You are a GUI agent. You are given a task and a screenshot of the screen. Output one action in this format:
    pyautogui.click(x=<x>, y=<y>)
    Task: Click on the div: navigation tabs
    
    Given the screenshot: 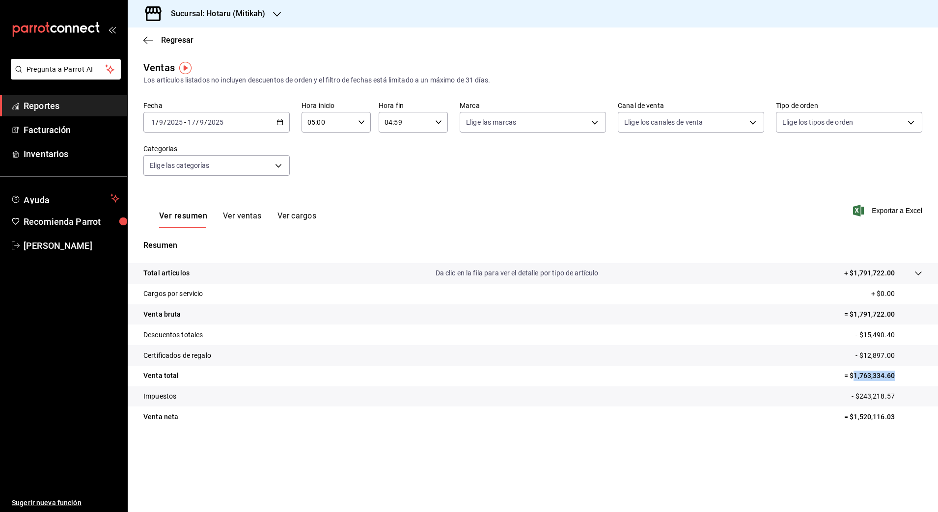 What is the action you would take?
    pyautogui.click(x=238, y=220)
    